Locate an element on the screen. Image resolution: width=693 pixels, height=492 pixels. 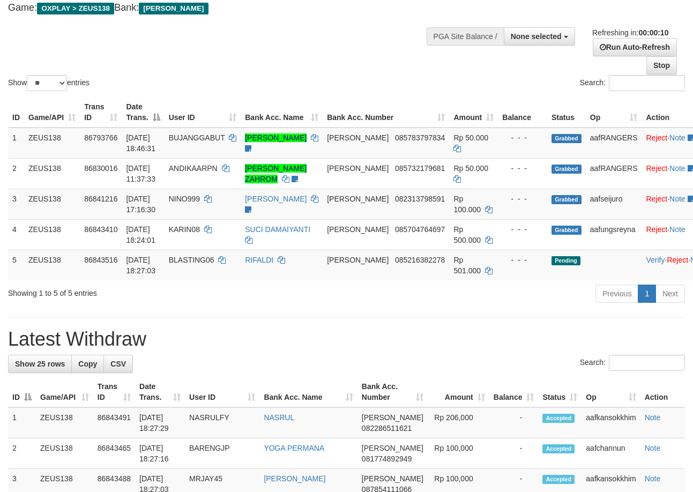
span: ANDIKAARPN is located at coordinates (193, 168).